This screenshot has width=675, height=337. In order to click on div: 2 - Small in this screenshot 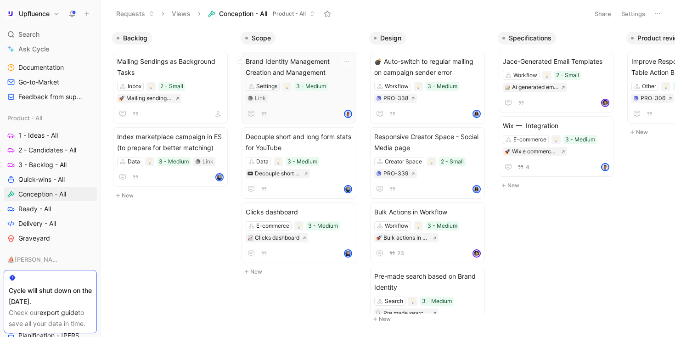, I will do `click(568, 75)`.